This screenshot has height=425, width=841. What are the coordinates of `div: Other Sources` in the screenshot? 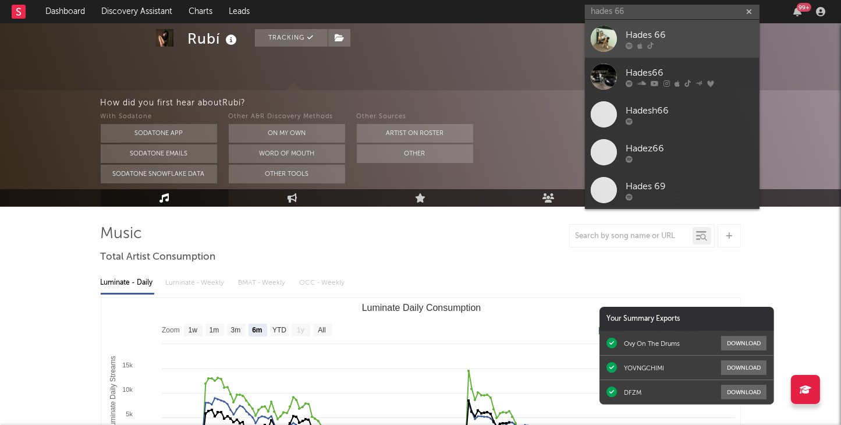 It's located at (415, 117).